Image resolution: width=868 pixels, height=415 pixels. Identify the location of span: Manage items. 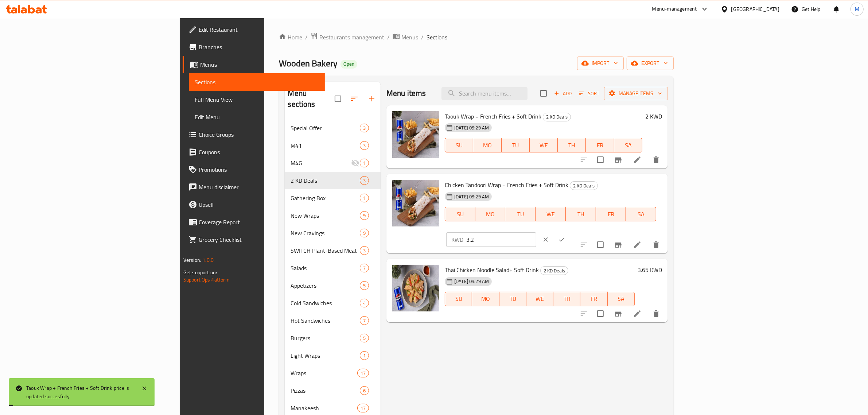
(635, 93).